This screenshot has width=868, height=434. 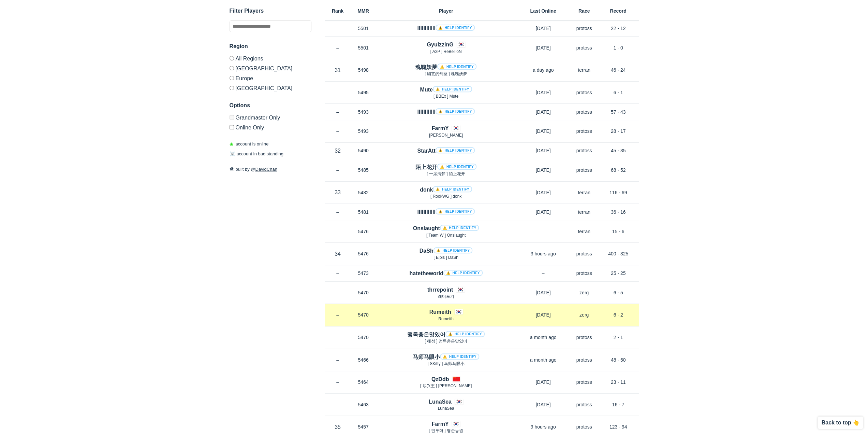 I want to click on h4: llllllllllll, so click(x=446, y=28).